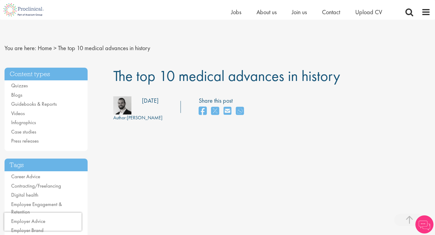  What do you see at coordinates (122, 105) in the screenshot?
I see `img: 76d2c18e-6ce3-4617-eefd-08d5a473185b` at bounding box center [122, 105].